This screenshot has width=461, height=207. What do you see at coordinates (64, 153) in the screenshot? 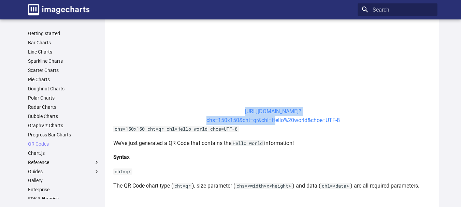
I see `a: Chart.js` at bounding box center [64, 153].